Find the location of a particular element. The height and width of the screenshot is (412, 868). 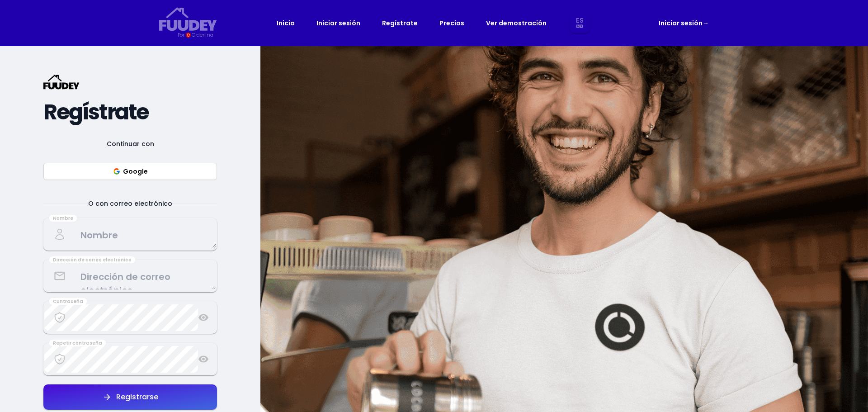

span: O con correo electrónico is located at coordinates (130, 203).